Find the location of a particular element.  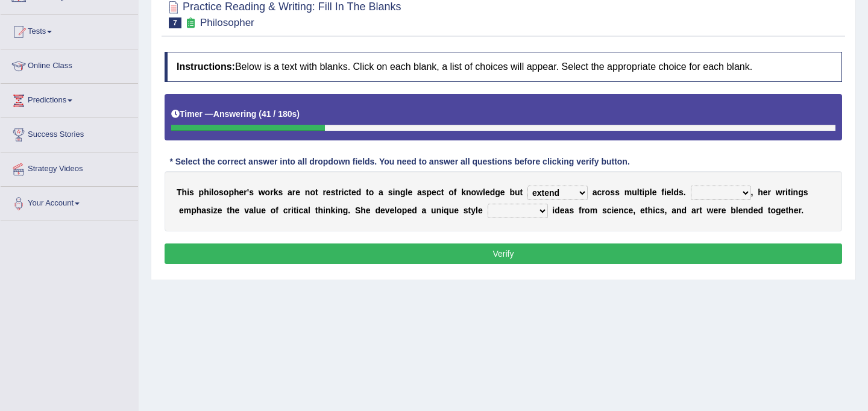

b: 41 / 180s is located at coordinates (279, 114).